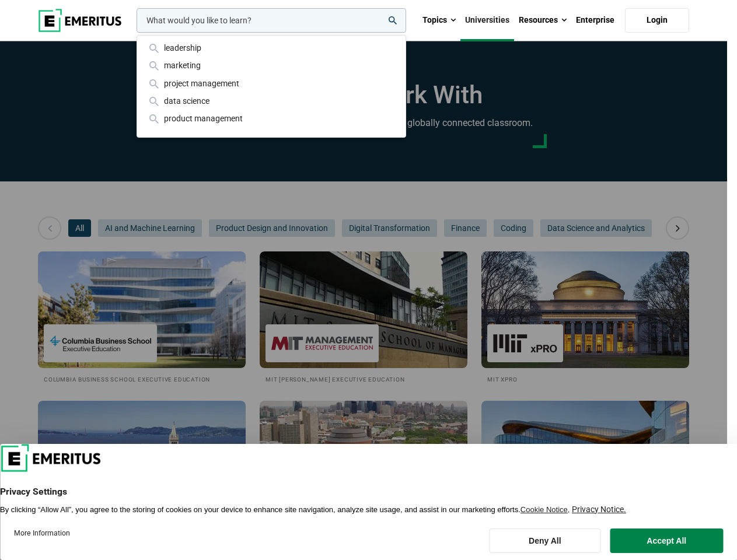 The image size is (737, 560). Describe the element at coordinates (271, 119) in the screenshot. I see `div: product management` at that location.